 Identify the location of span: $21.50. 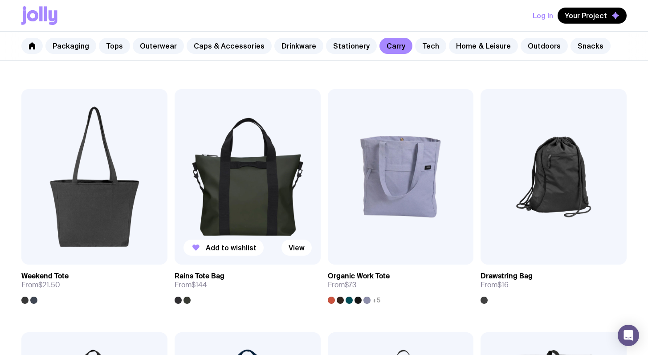
(49, 285).